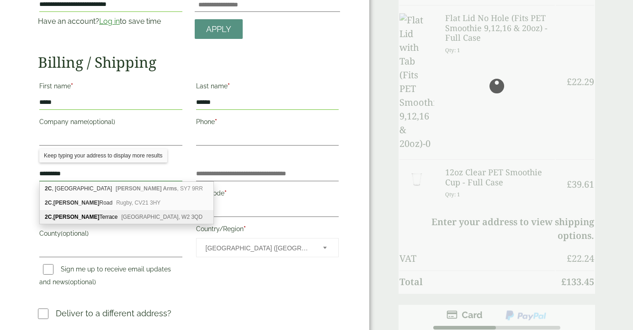 This screenshot has height=330, width=633. Describe the element at coordinates (127, 217) in the screenshot. I see `div: 2C, Craven Terrace` at that location.